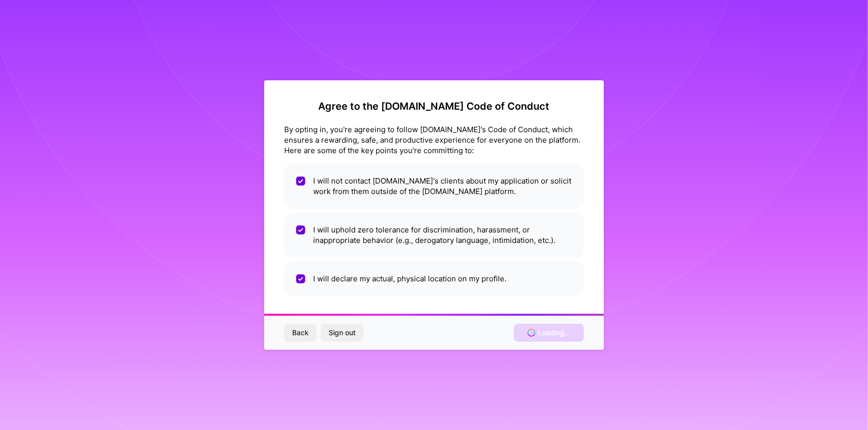  I want to click on span: Back, so click(300, 333).